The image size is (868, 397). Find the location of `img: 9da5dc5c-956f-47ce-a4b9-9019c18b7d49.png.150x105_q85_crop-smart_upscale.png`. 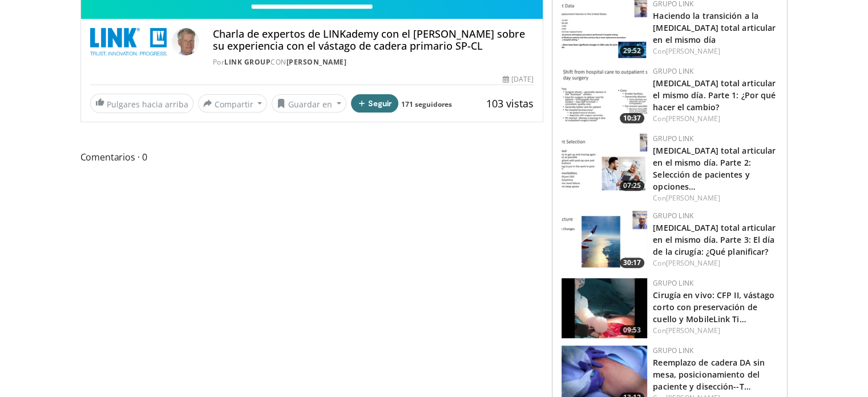

img: 9da5dc5c-956f-47ce-a4b9-9019c18b7d49.png.150x105_q85_crop-smart_upscale.png is located at coordinates (604, 163).